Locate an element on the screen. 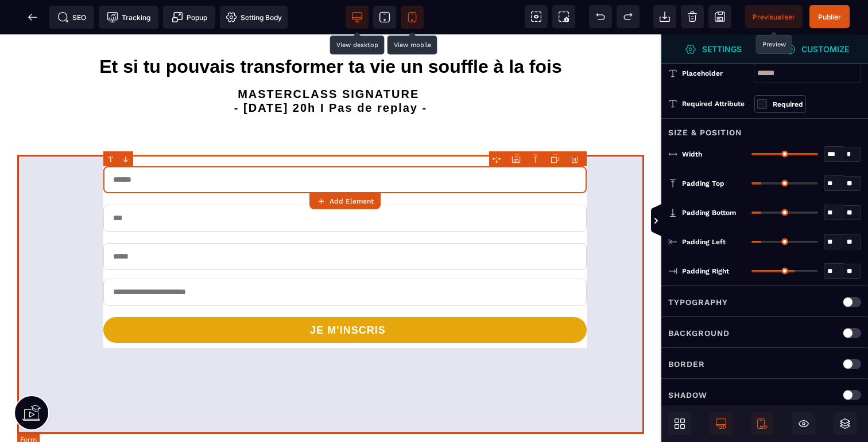  span: Padding Bottom is located at coordinates (709, 213).